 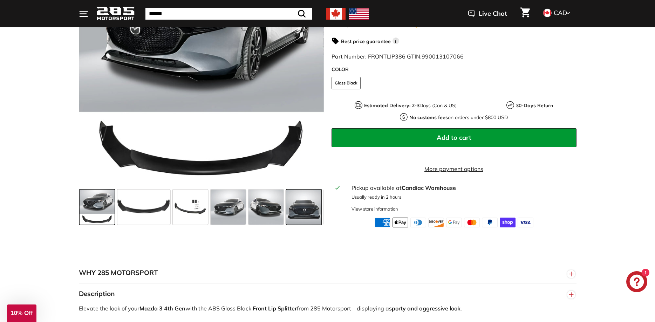 What do you see at coordinates (461, 188) in the screenshot?
I see `div: Pickup available at` at bounding box center [461, 188].